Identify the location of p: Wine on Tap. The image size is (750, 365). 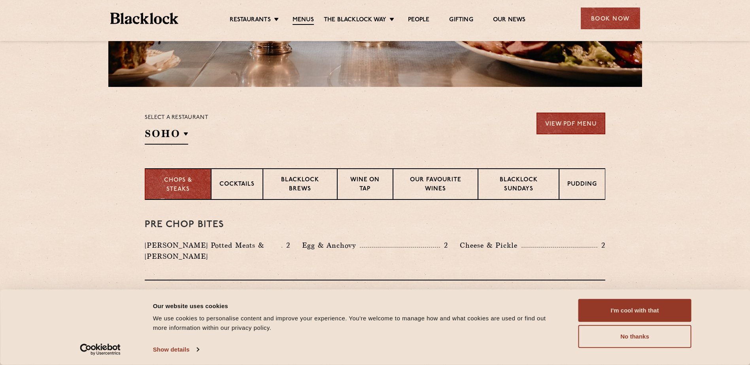
(365, 185).